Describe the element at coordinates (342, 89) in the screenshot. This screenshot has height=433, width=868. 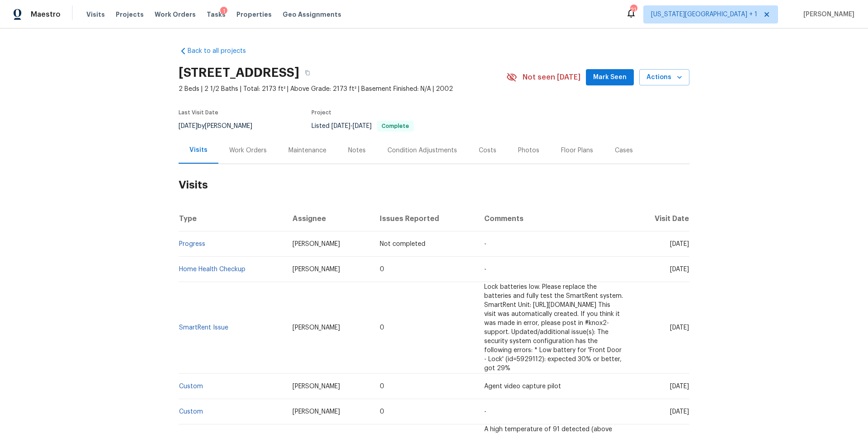
I see `span: 2 Beds | 2 1/2 Baths | Total: 2173 ft² | Above Grade: 2173 ft² | Basement Finished: N/A | 2002` at that location.